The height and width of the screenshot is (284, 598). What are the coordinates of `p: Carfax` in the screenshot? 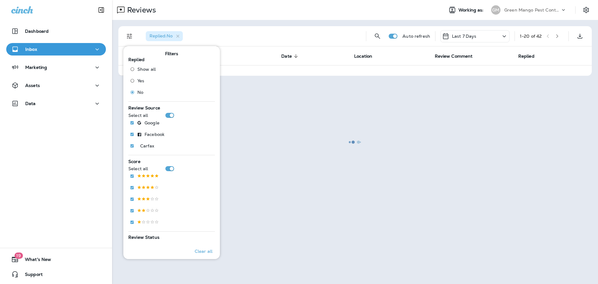 It's located at (147, 146).